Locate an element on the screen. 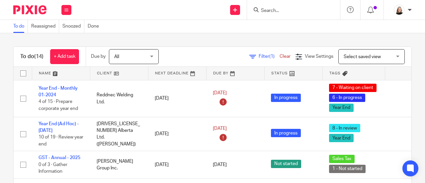  span: 10 of 19 · Review year end is located at coordinates (61, 140).